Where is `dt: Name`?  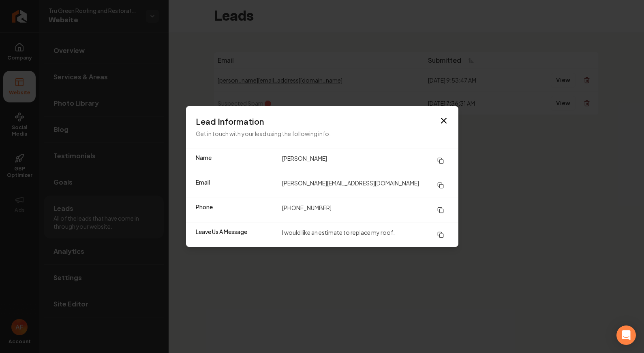
dt: Name is located at coordinates (235, 161).